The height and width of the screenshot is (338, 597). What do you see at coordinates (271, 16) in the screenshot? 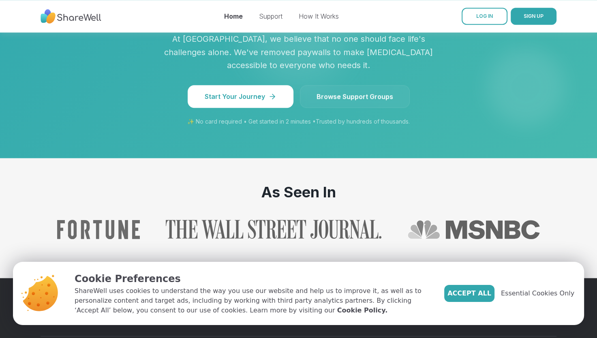
I see `a: Support` at bounding box center [271, 16].